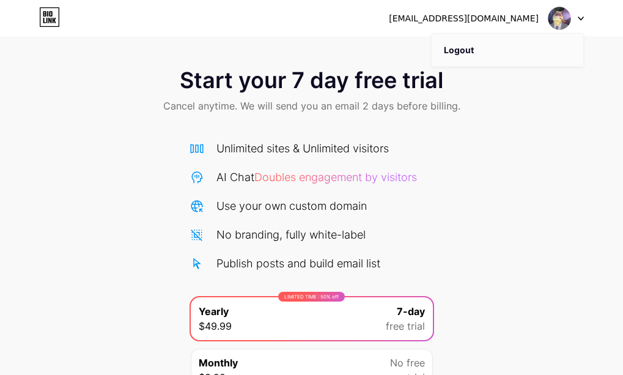 The width and height of the screenshot is (623, 375). What do you see at coordinates (311, 296) in the screenshot?
I see `div: LIMITED TIME : 50% off` at bounding box center [311, 296].